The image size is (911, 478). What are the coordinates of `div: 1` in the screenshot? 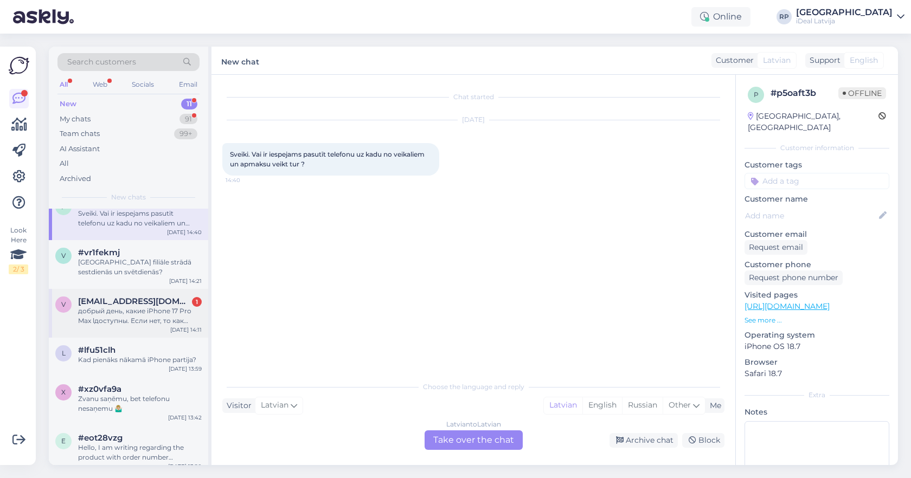 It's located at (197, 302).